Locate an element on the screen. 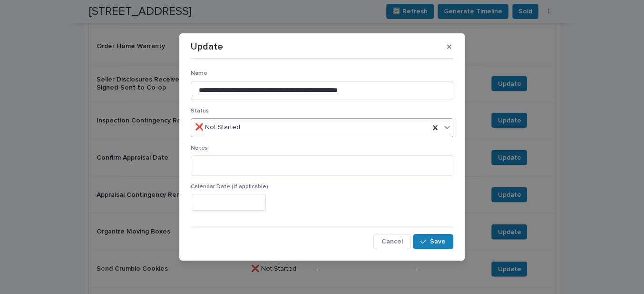 Image resolution: width=644 pixels, height=294 pixels. span: Name is located at coordinates (199, 74).